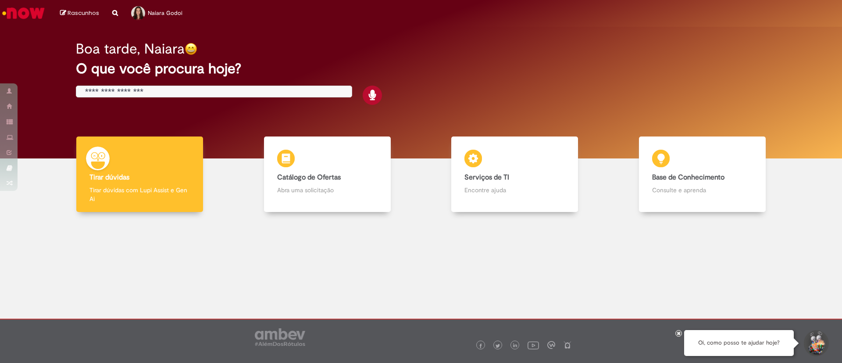 The height and width of the screenshot is (363, 842). I want to click on a: Tirar dúvidas Tirar dúvidas com Lupi Assist e Gen Ai, so click(140, 174).